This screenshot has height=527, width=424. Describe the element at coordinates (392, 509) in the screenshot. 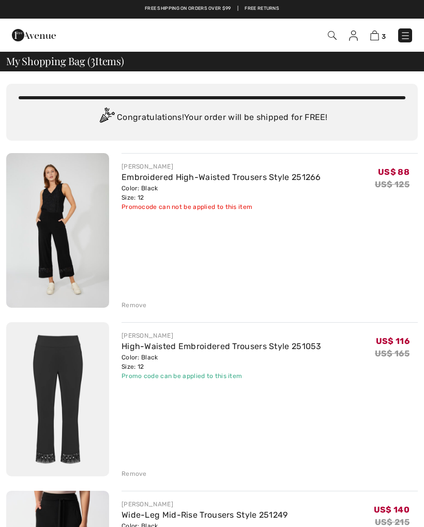

I see `span: US$ 140` at that location.